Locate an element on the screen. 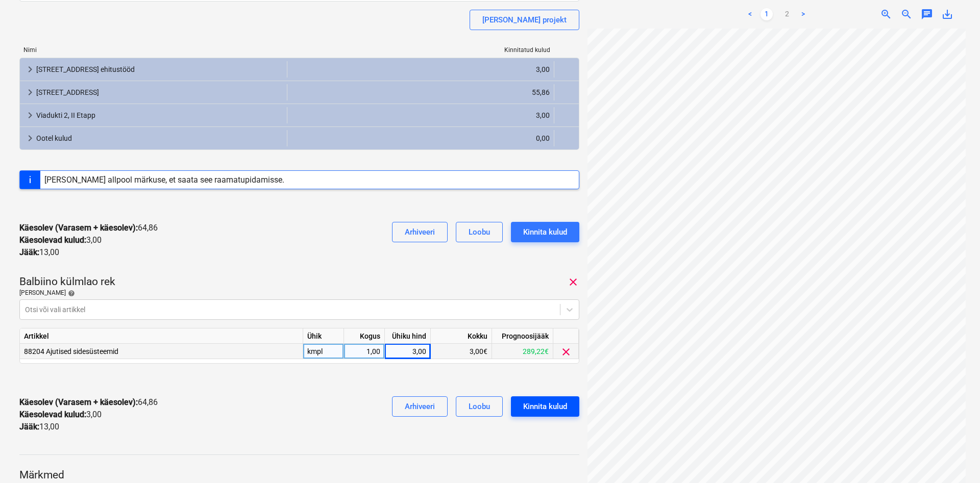  a: Next page is located at coordinates (804, 14).